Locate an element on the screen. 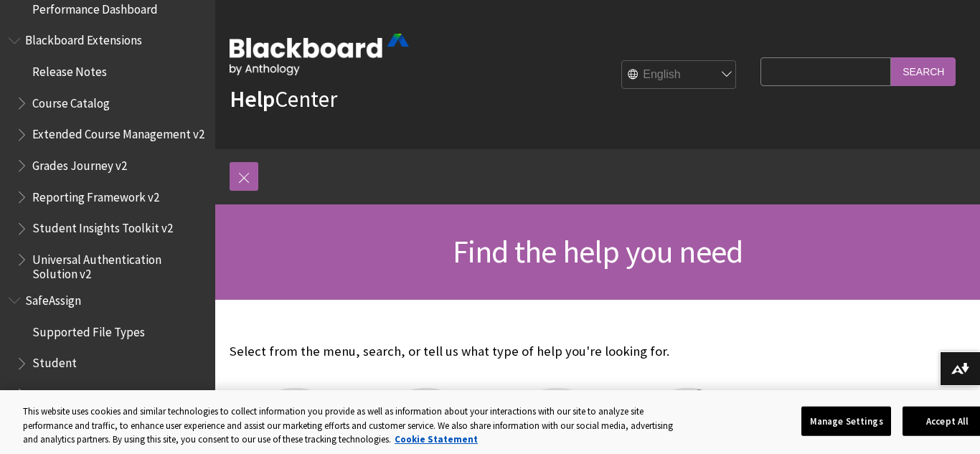  button: Manage Settings is located at coordinates (846, 421).